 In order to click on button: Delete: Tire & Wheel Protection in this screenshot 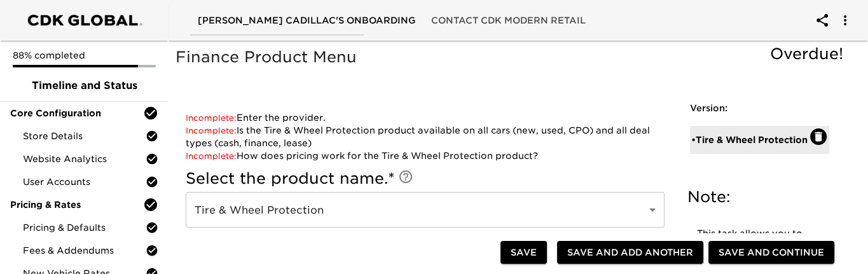, I will do `click(818, 137)`.